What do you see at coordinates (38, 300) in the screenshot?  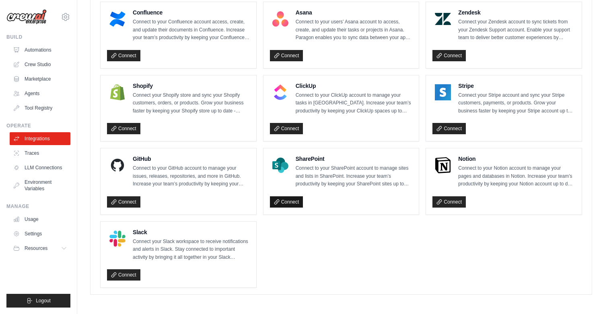 I see `button: Logout` at bounding box center [38, 300].